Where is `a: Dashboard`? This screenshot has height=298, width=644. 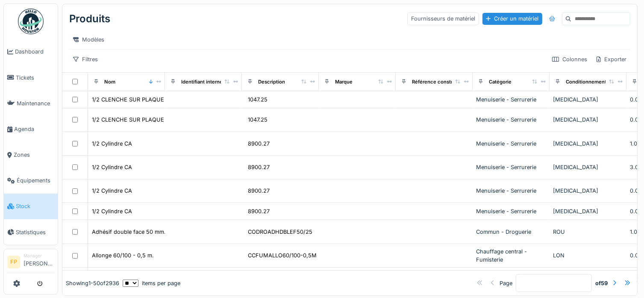
a: Dashboard is located at coordinates (31, 52).